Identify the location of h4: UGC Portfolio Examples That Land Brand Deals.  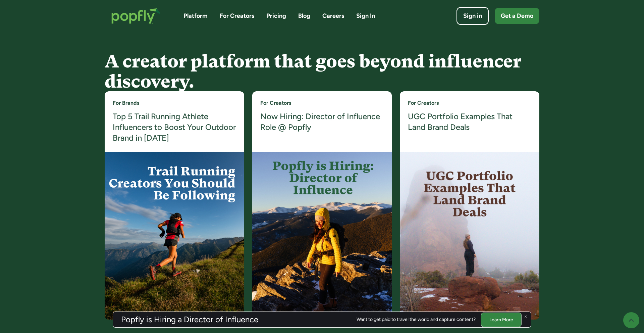
(470, 122).